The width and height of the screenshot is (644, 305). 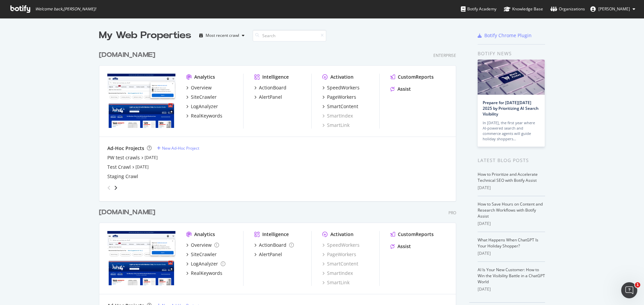 What do you see at coordinates (222, 36) in the screenshot?
I see `div: Most recent crawl` at bounding box center [222, 36].